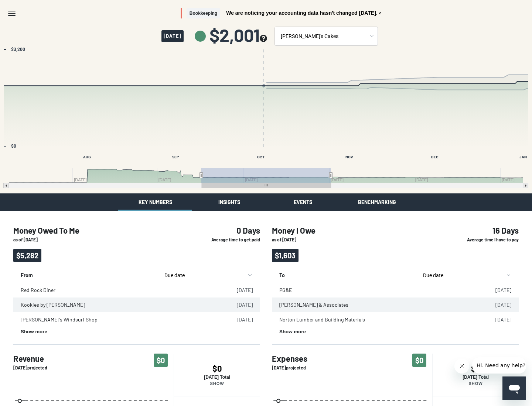  Describe the element at coordinates (176, 157) in the screenshot. I see `text: SEP` at that location.